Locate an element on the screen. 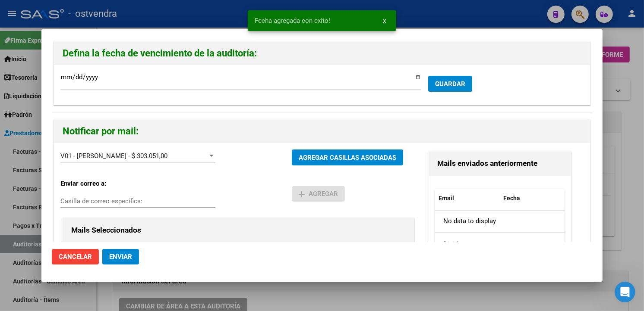  span: Email is located at coordinates (446, 198).